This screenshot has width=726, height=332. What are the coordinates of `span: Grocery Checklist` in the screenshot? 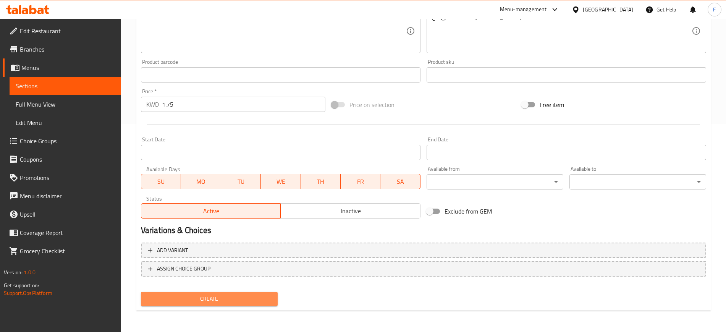 It's located at (67, 251).